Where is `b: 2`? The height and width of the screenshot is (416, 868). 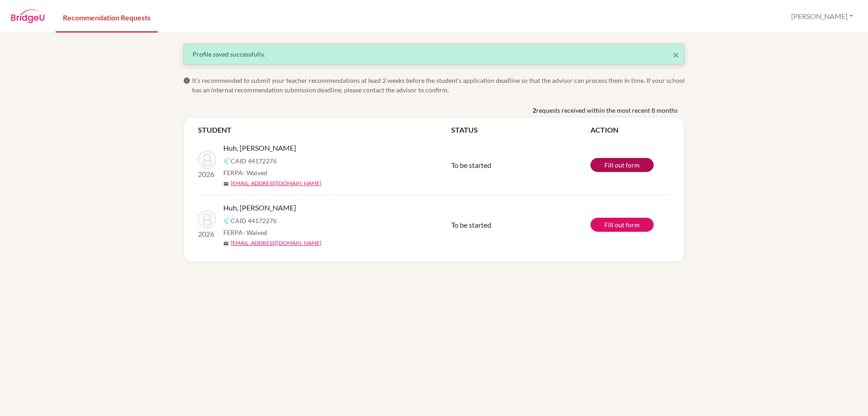 b: 2 is located at coordinates (534, 110).